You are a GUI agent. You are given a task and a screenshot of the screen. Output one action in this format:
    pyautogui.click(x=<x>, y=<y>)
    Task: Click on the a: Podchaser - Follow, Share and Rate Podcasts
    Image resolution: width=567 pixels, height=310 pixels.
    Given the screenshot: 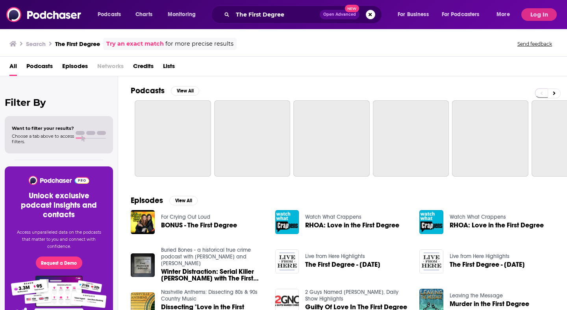 What is the action you would take?
    pyautogui.click(x=44, y=15)
    